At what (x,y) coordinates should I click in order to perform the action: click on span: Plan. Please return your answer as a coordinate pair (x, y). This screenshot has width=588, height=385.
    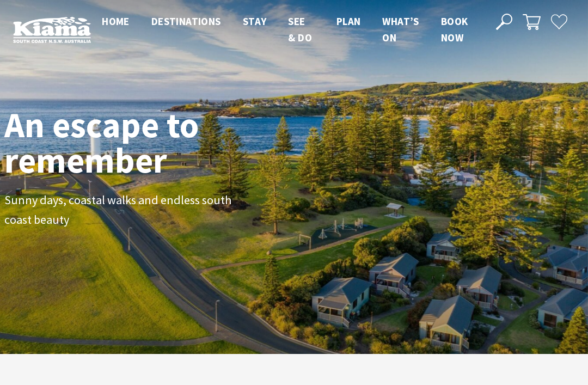
    Looking at the image, I should click on (348, 21).